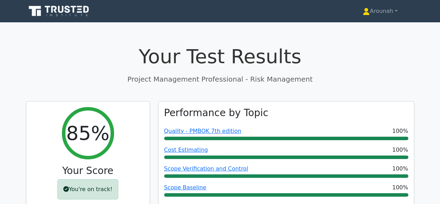 The width and height of the screenshot is (440, 204). Describe the element at coordinates (380, 11) in the screenshot. I see `a: Arounah` at that location.